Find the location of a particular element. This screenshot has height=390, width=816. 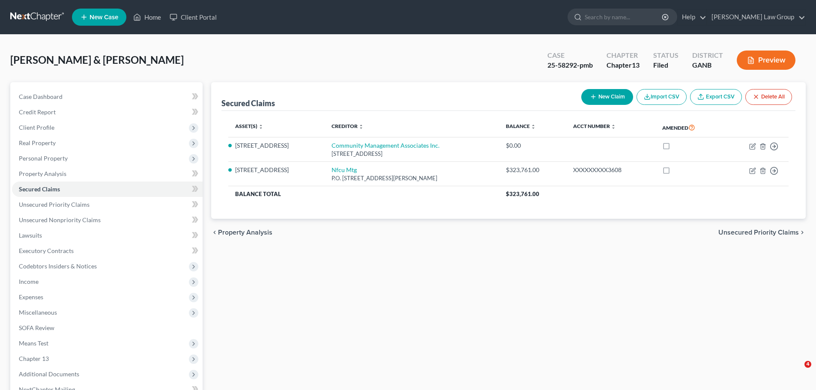

div: District is located at coordinates (708, 55).